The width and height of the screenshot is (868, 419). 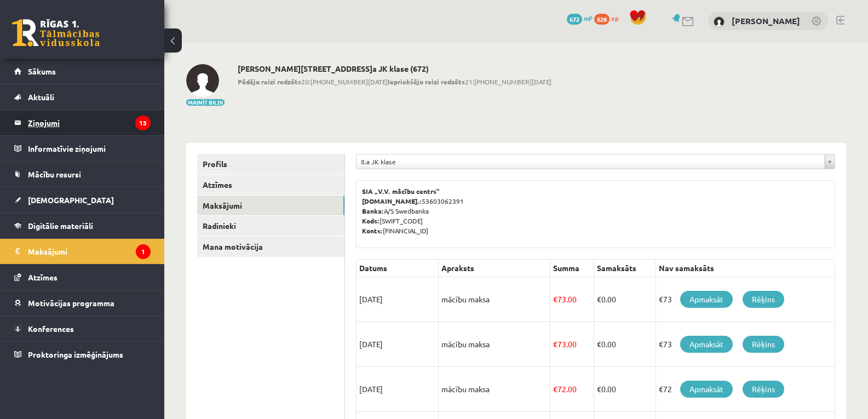 What do you see at coordinates (143, 252) in the screenshot?
I see `i: 1` at bounding box center [143, 252].